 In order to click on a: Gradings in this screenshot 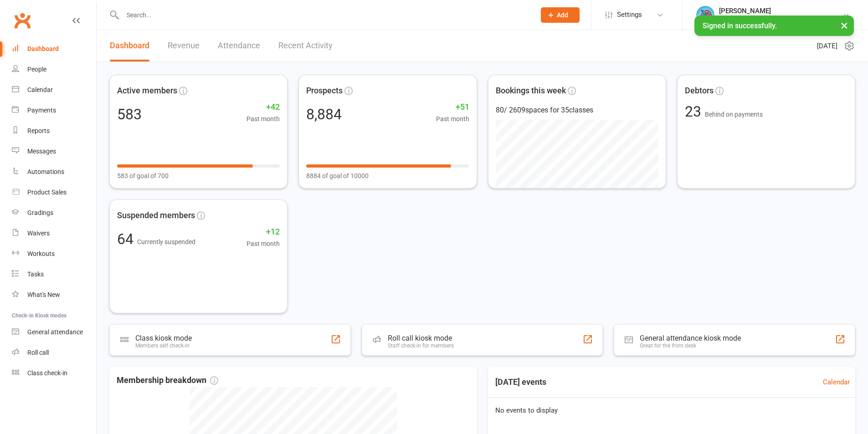, I will do `click(54, 213)`.